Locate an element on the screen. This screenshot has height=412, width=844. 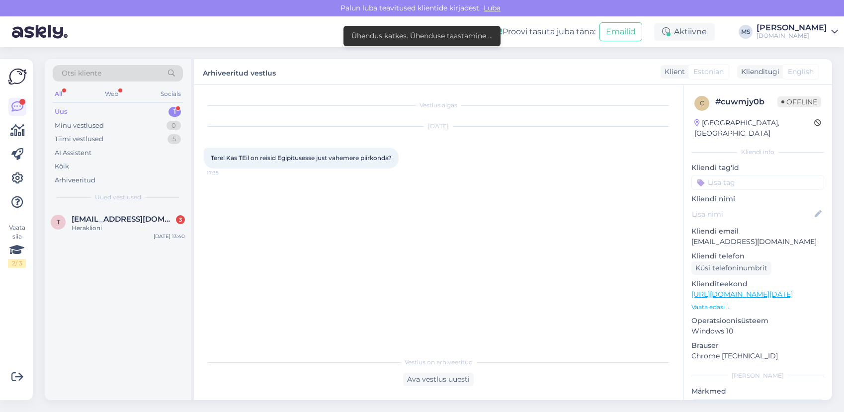
div: Küsi telefoninumbrit is located at coordinates (731, 268).